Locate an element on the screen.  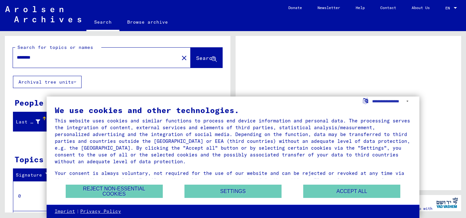
span: EN is located at coordinates (449, 8).